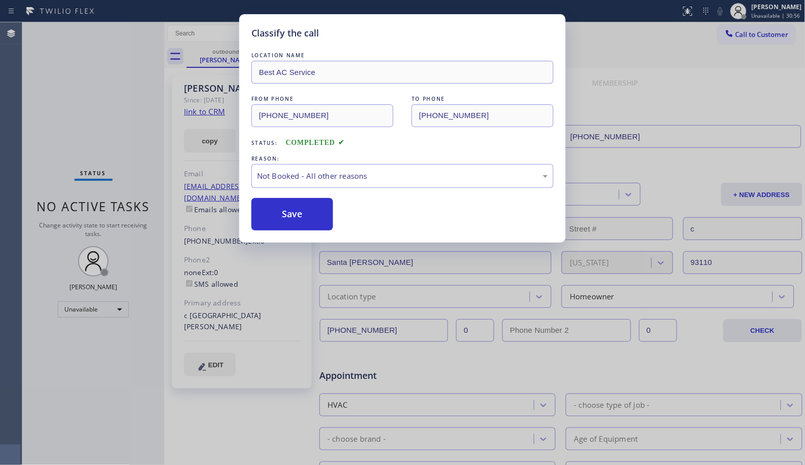 The image size is (805, 465). I want to click on div: TO PHONE, so click(482, 99).